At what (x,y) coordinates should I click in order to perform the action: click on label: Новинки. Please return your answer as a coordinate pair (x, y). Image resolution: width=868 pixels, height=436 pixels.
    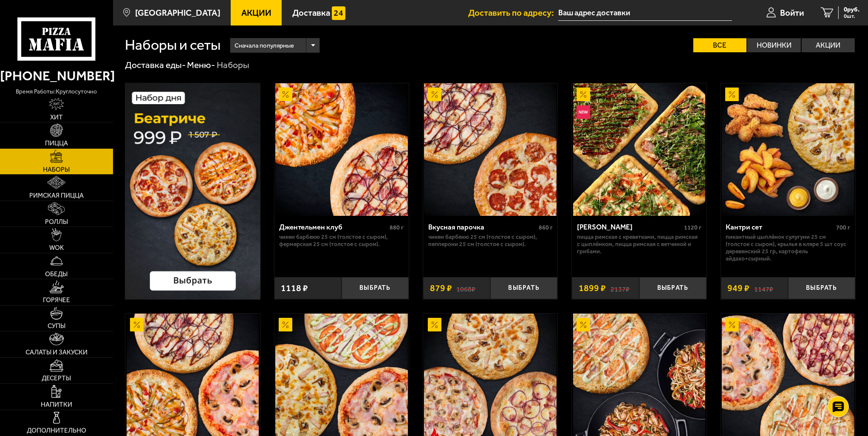
    Looking at the image, I should click on (774, 45).